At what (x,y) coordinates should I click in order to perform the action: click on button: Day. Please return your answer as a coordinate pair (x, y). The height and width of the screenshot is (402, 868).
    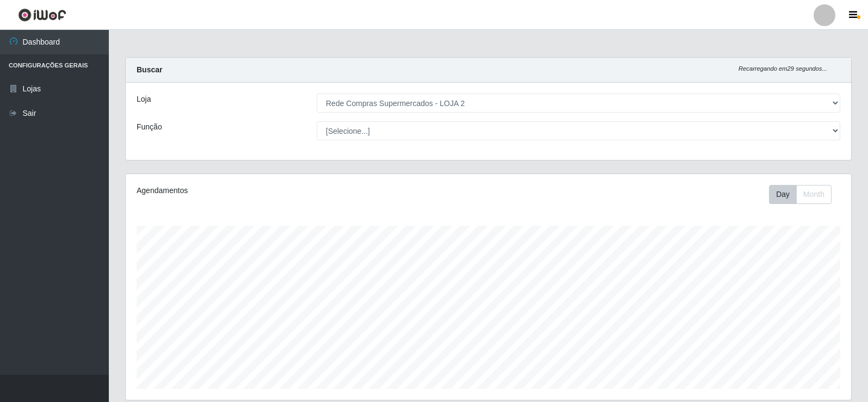
    Looking at the image, I should click on (783, 194).